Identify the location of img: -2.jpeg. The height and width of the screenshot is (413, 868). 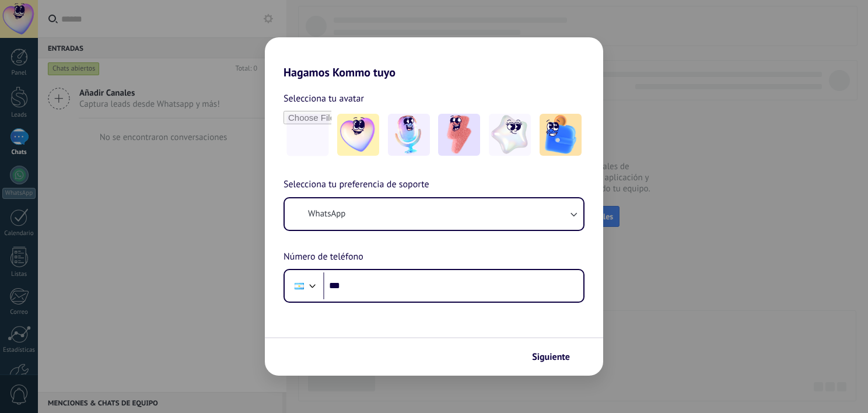
(409, 134).